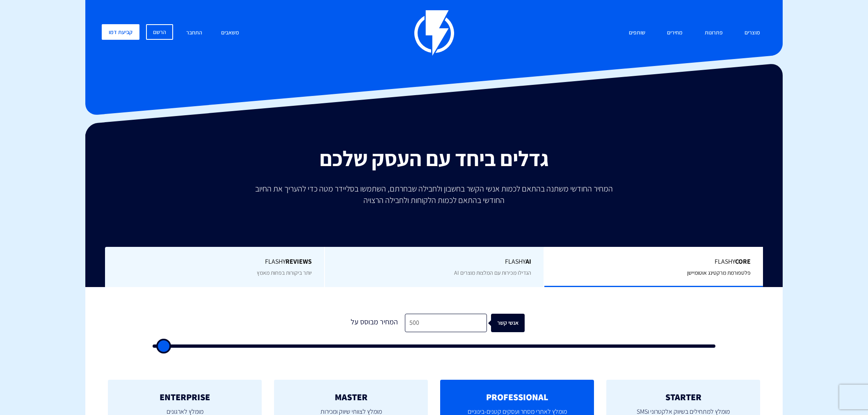 The width and height of the screenshot is (868, 415). I want to click on a: פתרונות, so click(714, 33).